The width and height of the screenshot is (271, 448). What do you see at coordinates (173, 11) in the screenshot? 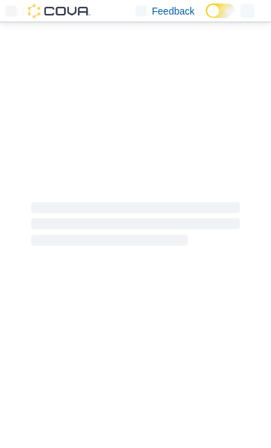
I see `span: Feedback` at bounding box center [173, 11].